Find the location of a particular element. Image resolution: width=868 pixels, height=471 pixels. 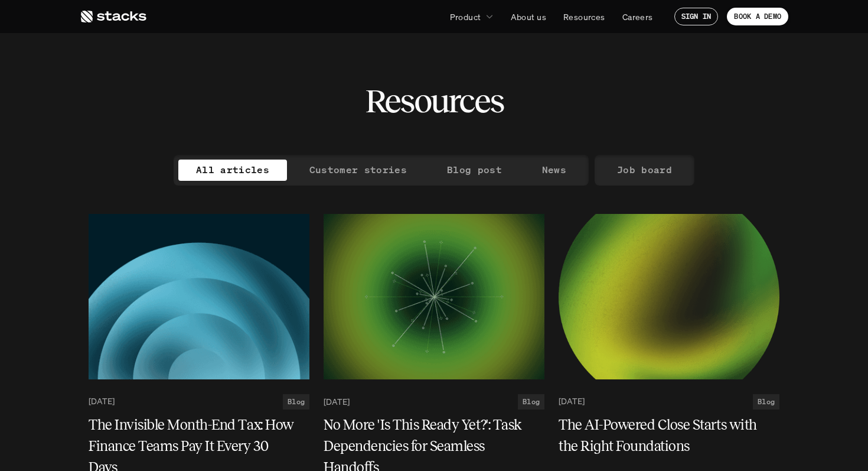

a: BOOK A DEMO is located at coordinates (758, 16).